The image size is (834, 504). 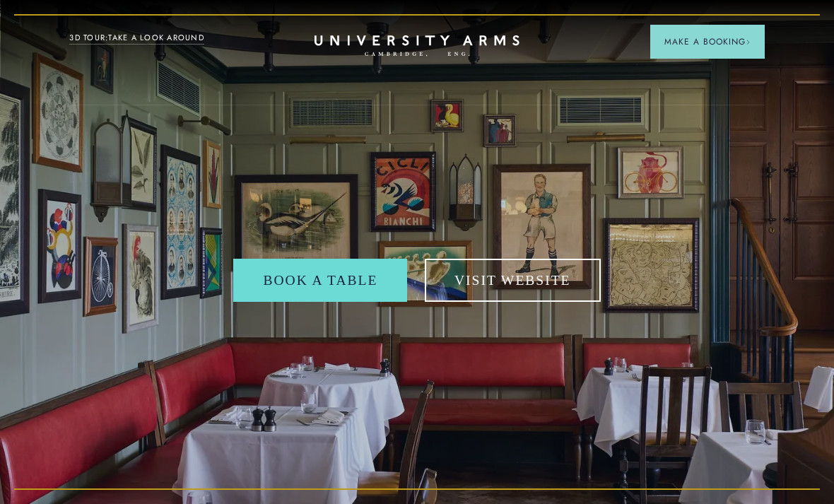 What do you see at coordinates (708, 42) in the screenshot?
I see `span: Make a Booking` at bounding box center [708, 42].